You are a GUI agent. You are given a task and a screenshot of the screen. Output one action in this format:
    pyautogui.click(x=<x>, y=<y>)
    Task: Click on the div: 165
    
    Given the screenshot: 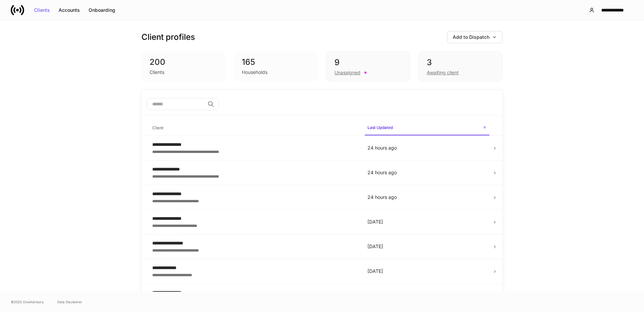 What is the action you would take?
    pyautogui.click(x=276, y=62)
    